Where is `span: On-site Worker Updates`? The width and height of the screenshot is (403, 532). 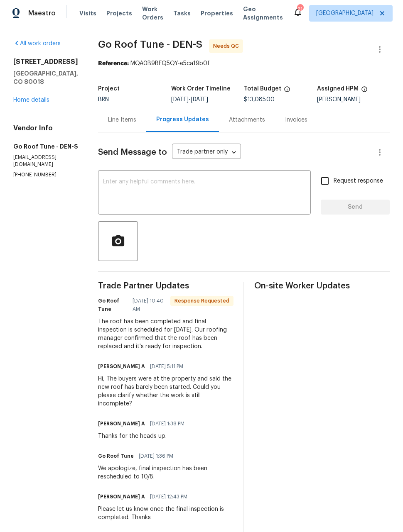 span: On-site Worker Updates is located at coordinates (322, 286).